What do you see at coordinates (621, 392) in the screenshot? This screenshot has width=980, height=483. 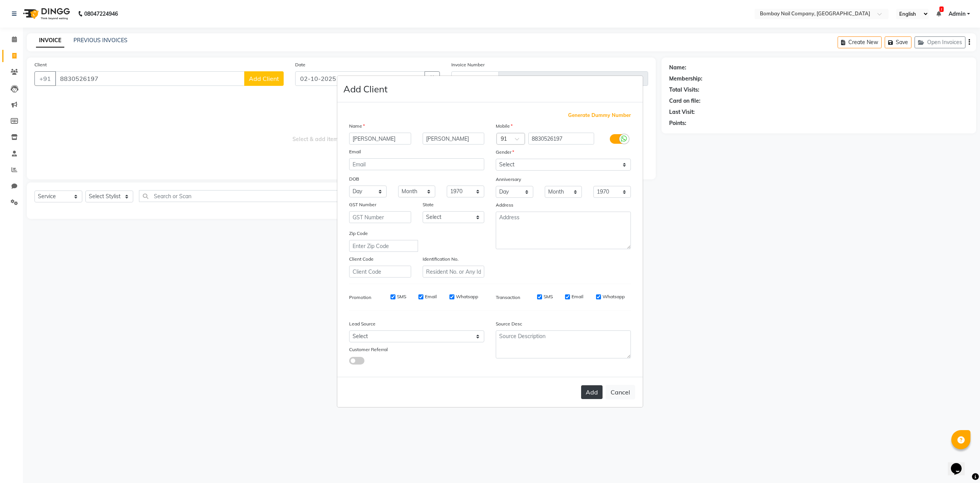 I see `button: Cancel` at bounding box center [621, 392].